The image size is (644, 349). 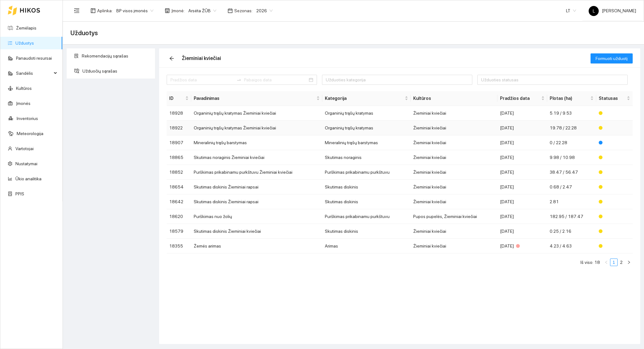 What do you see at coordinates (367, 113) in the screenshot?
I see `td: Organinių trąšų kratymas` at bounding box center [367, 113].